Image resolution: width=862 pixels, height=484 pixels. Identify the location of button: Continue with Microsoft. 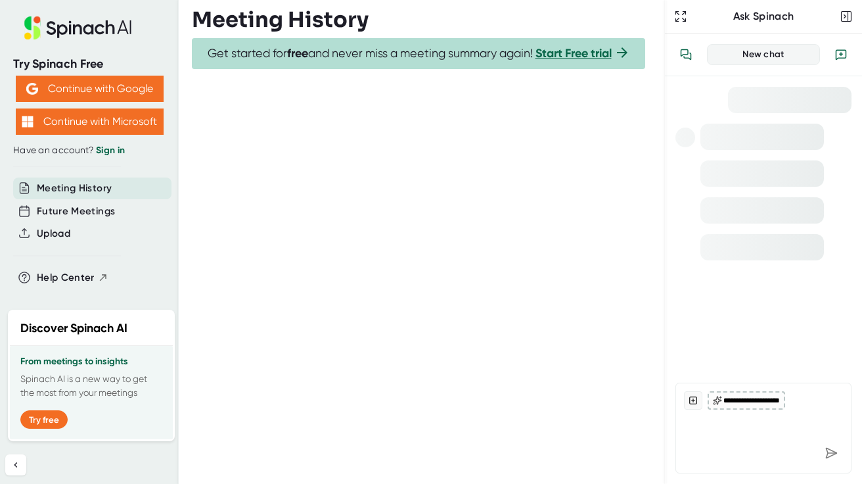
(89, 122).